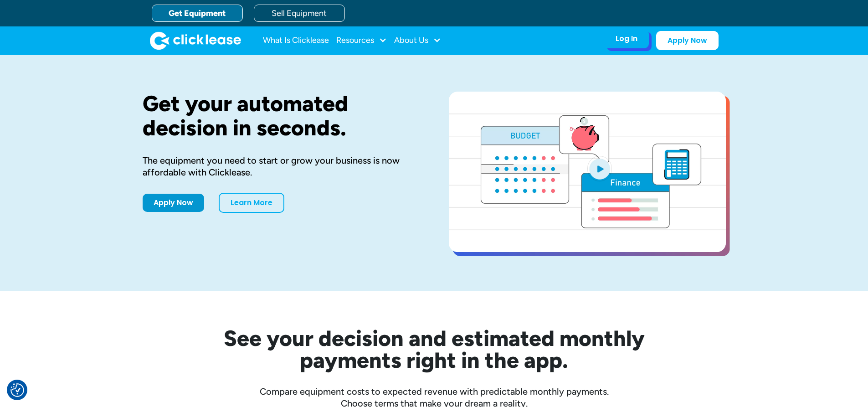 Image resolution: width=868 pixels, height=407 pixels. Describe the element at coordinates (296, 40) in the screenshot. I see `a: What Is Clicklease` at that location.